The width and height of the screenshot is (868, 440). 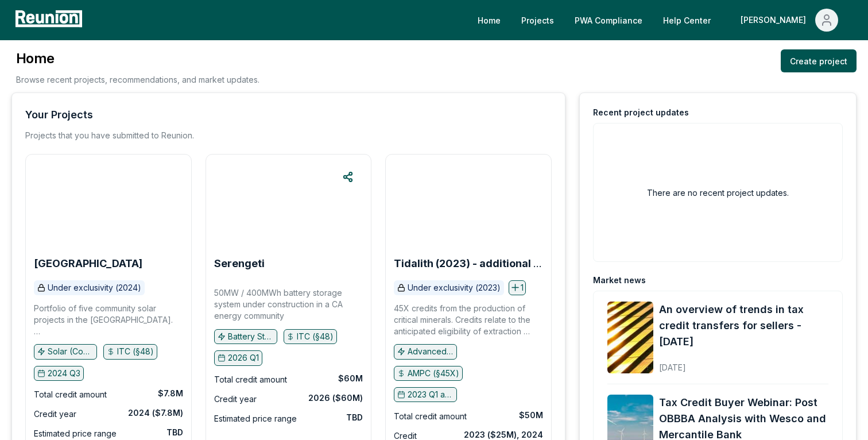 I want to click on div: Recent project updates, so click(x=641, y=113).